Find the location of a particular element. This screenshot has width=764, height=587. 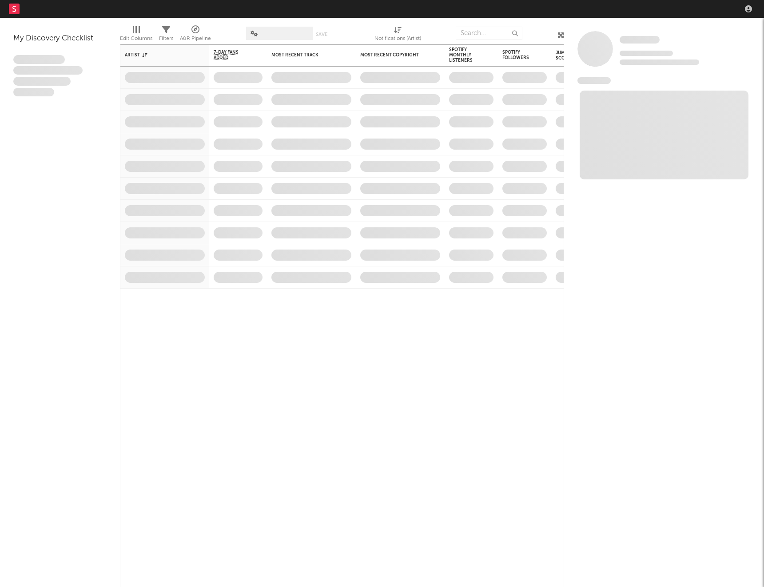

div: Most Recent Copyright is located at coordinates (394, 55).